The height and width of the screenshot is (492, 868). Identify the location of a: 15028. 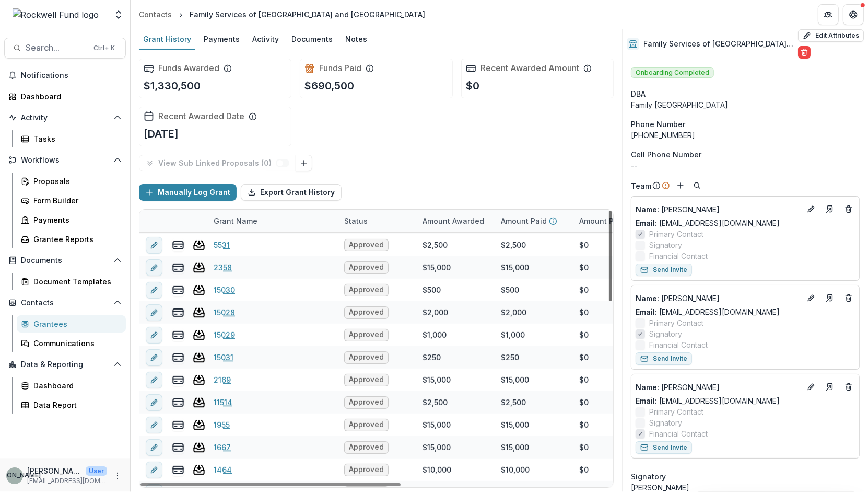
(224, 312).